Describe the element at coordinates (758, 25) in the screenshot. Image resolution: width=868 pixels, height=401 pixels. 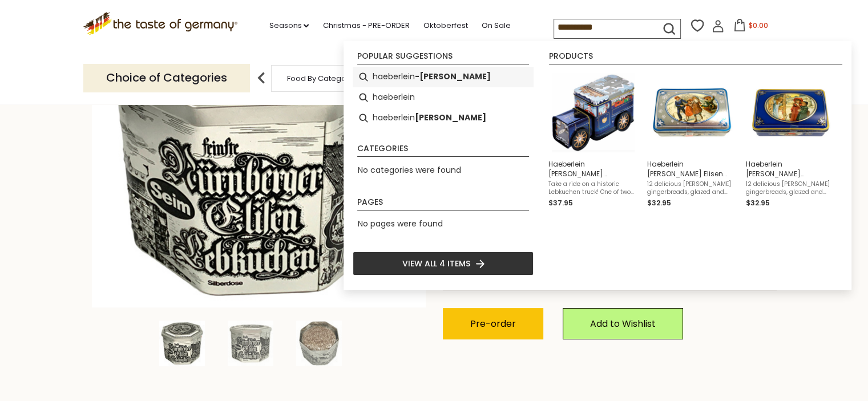
I see `span: $0.00` at that location.